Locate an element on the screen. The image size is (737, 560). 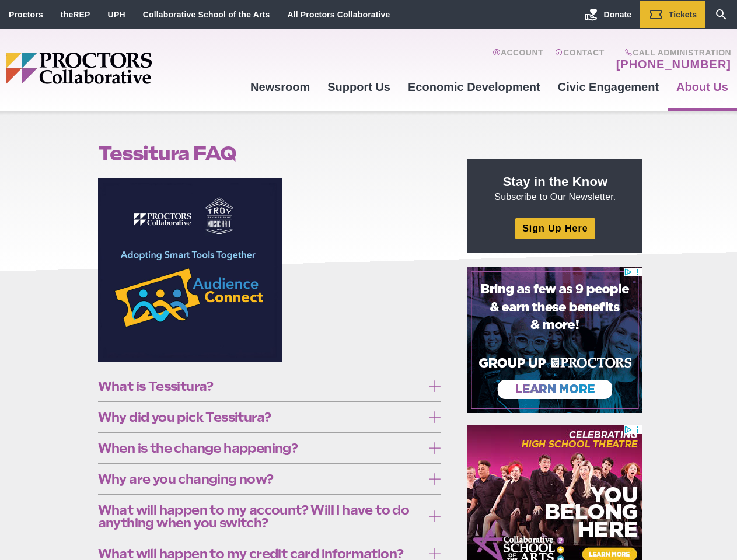
span: What is Tessitura? is located at coordinates (260, 386).